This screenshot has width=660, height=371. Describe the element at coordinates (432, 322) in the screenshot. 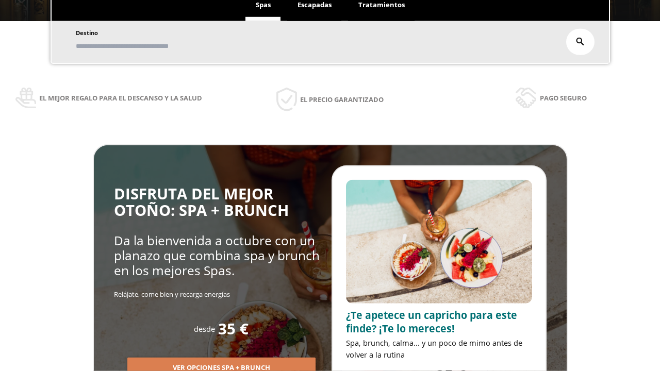

I see `span: ¿Te apetece un capricho para este finde? ¡Te lo mereces!` at that location.